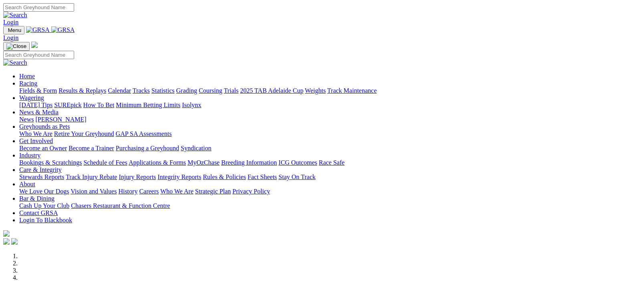 The height and width of the screenshot is (281, 644). Describe the element at coordinates (148, 105) in the screenshot. I see `a: Minimum Betting Limits` at that location.